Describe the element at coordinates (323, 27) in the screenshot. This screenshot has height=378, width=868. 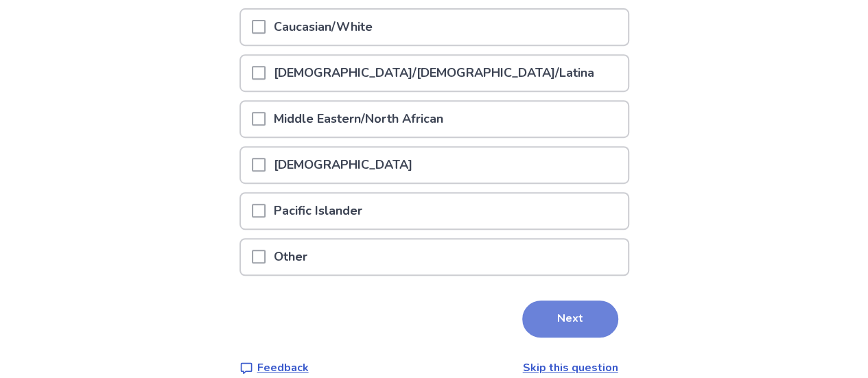
I see `p: Caucasian/White` at that location.